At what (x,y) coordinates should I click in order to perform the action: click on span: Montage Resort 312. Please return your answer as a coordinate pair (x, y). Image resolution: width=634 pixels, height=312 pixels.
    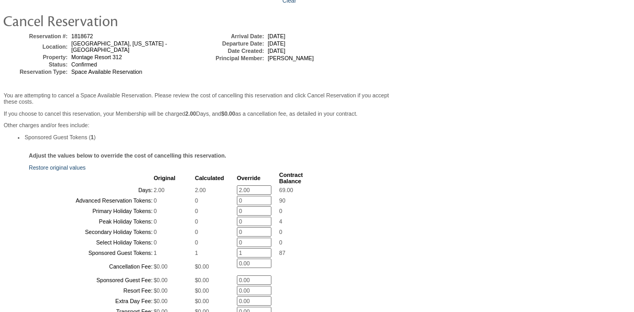
    Looking at the image, I should click on (96, 57).